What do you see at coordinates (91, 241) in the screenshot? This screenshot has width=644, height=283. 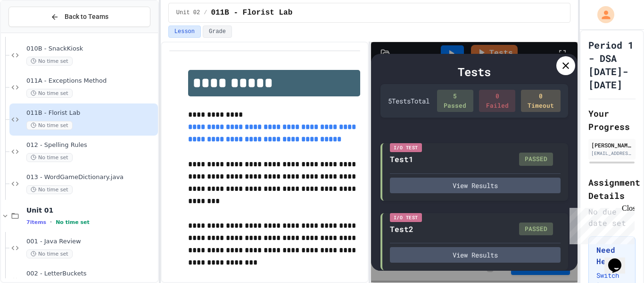 I see `span: 001 - Java Review` at bounding box center [91, 241].